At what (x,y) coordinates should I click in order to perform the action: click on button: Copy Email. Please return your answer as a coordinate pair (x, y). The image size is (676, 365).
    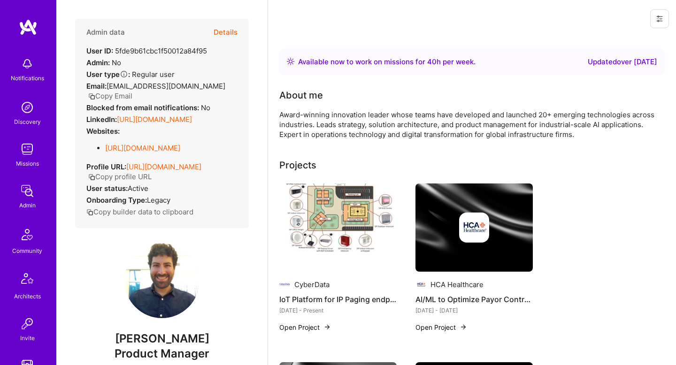
    Looking at the image, I should click on (110, 96).